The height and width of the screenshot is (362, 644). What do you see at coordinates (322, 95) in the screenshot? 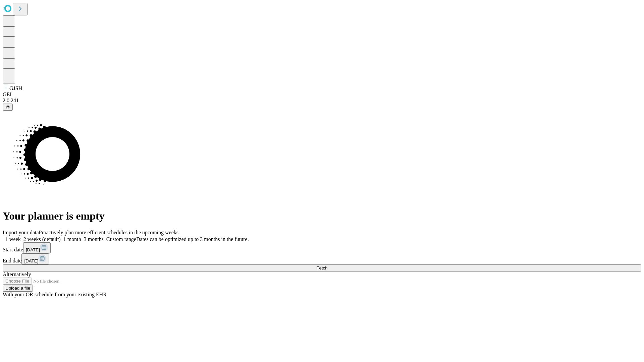
I see `div: GEI` at bounding box center [322, 95].